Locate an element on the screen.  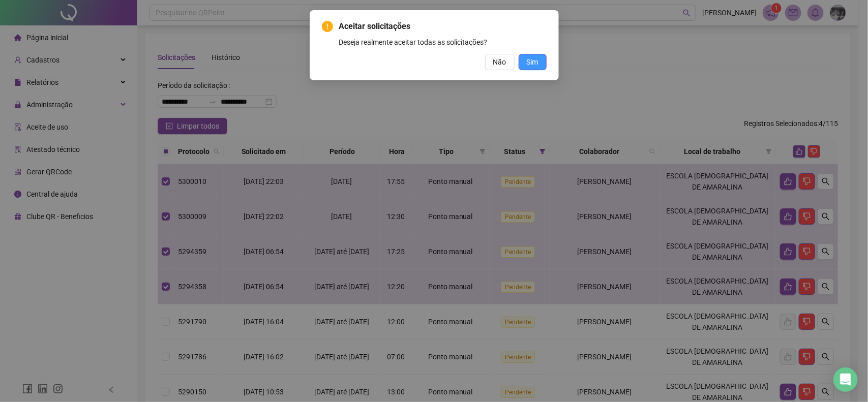
span: Aceitar solicitações is located at coordinates (443, 26).